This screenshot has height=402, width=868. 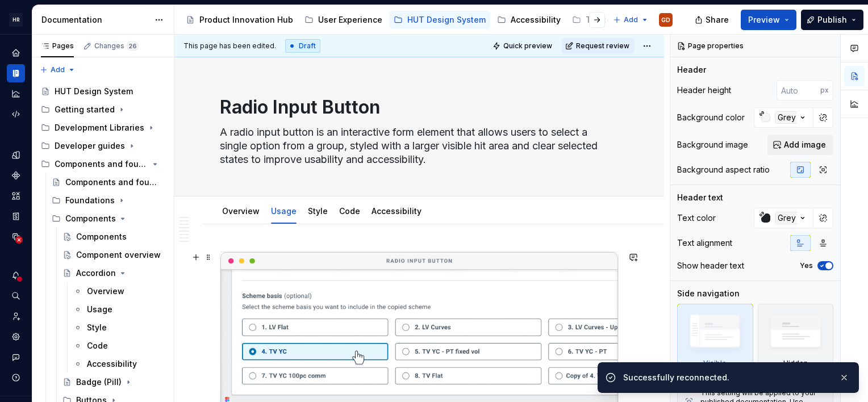 I want to click on a: Home, so click(x=16, y=53).